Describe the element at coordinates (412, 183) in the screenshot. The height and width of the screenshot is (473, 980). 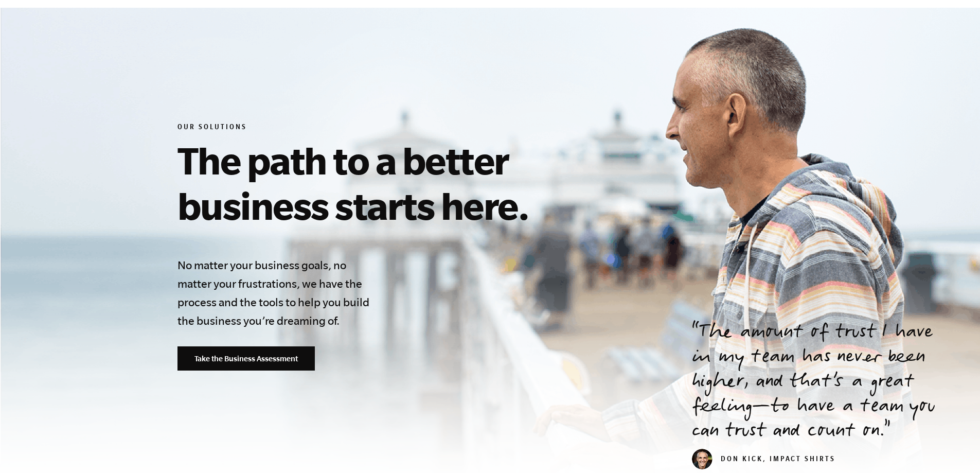
I see `h1: The path to a better business starts here.` at that location.